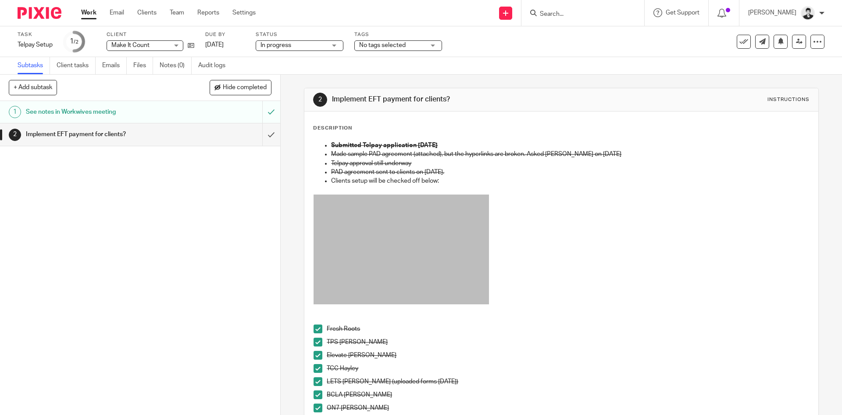  What do you see at coordinates (76, 42) in the screenshot?
I see `small: /2` at bounding box center [76, 42].